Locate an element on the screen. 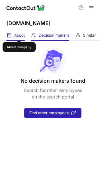 This screenshot has width=103, height=193. span: Decision makers is located at coordinates (54, 35).